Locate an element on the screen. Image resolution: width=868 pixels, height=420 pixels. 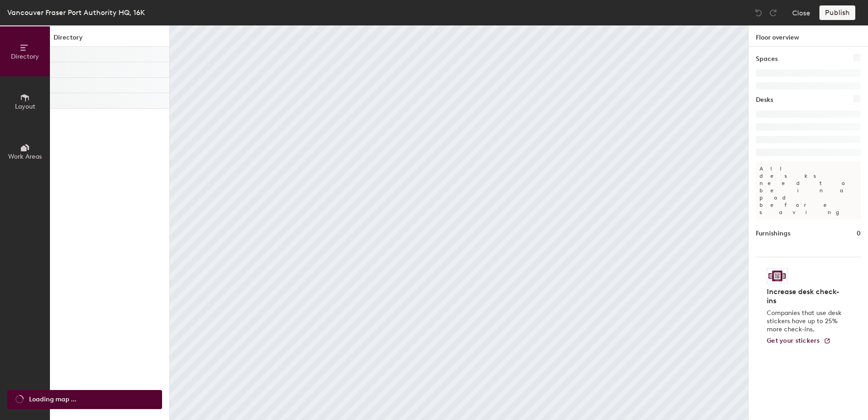
span: Get your stickers is located at coordinates (794, 340).